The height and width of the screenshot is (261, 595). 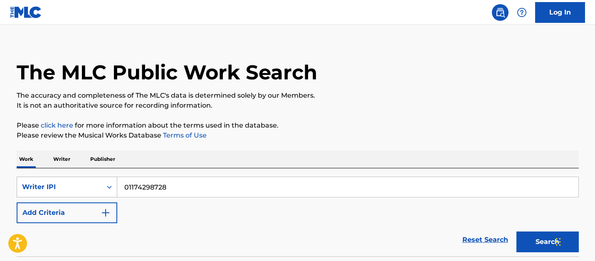 What do you see at coordinates (184, 135) in the screenshot?
I see `a: Terms of Use` at bounding box center [184, 135].